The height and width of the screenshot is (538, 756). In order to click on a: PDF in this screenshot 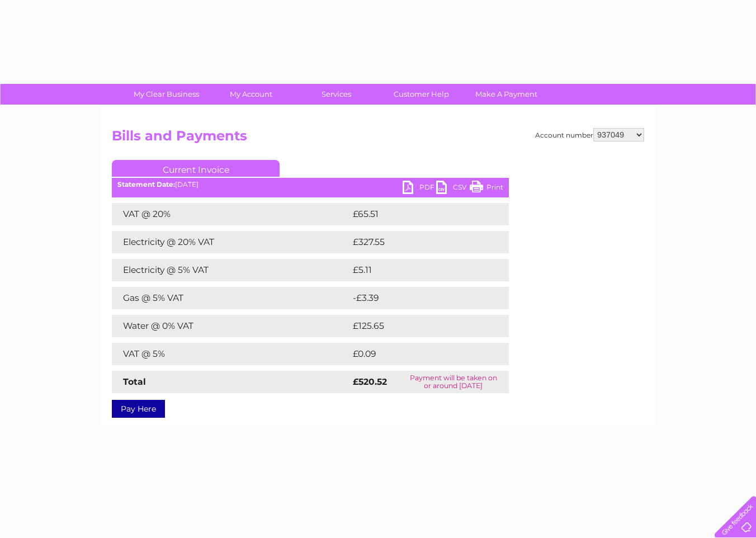, I will do `click(420, 188)`.